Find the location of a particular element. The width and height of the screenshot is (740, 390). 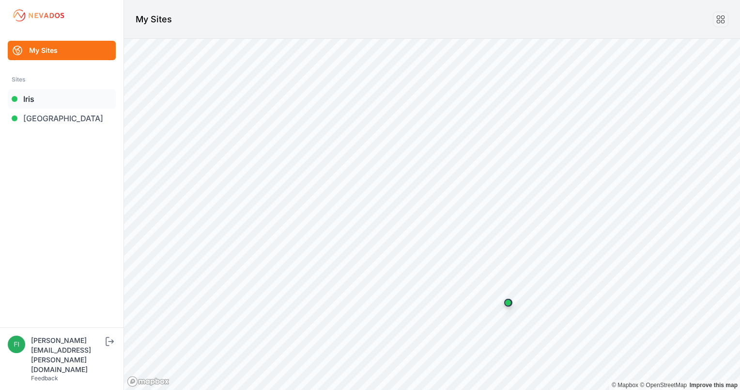

h1: My Sites is located at coordinates (154, 19).